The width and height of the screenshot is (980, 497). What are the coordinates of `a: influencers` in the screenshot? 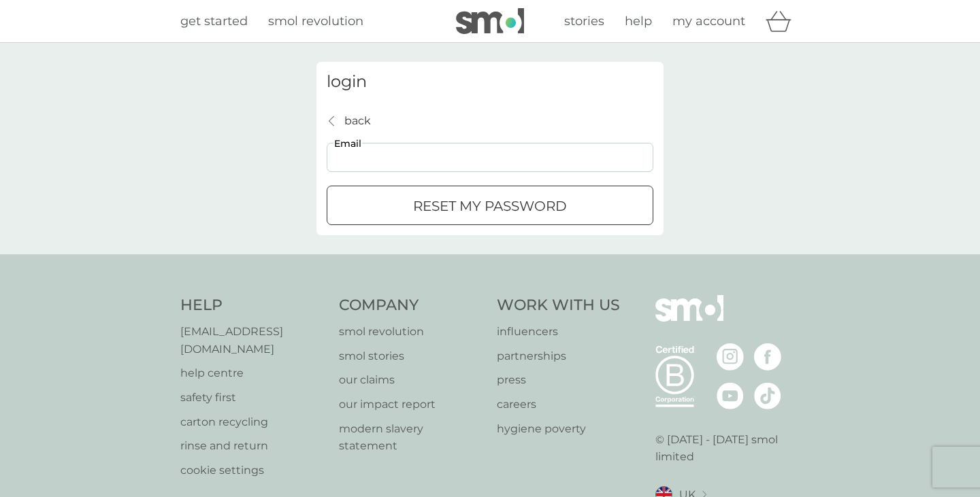 It's located at (558, 332).